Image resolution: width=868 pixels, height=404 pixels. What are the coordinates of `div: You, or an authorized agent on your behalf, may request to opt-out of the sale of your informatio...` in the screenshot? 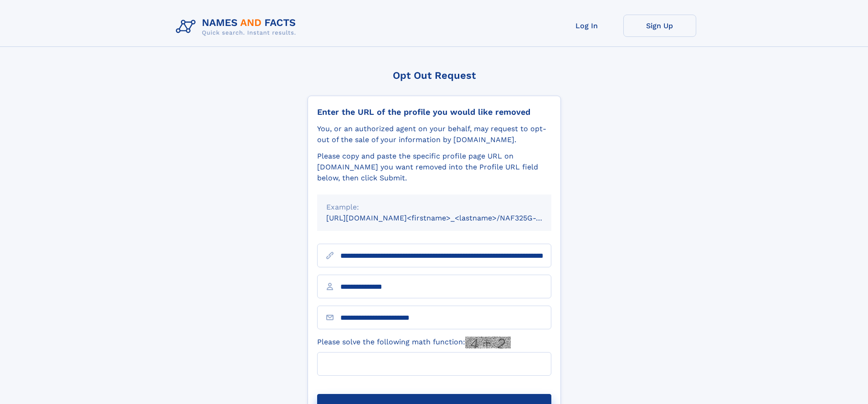 It's located at (434, 134).